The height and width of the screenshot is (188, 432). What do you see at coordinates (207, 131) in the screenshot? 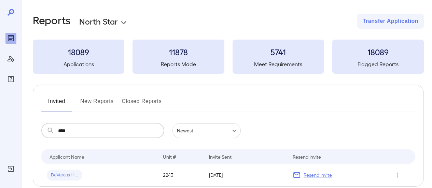
I see `div: Newest` at bounding box center [207, 131].